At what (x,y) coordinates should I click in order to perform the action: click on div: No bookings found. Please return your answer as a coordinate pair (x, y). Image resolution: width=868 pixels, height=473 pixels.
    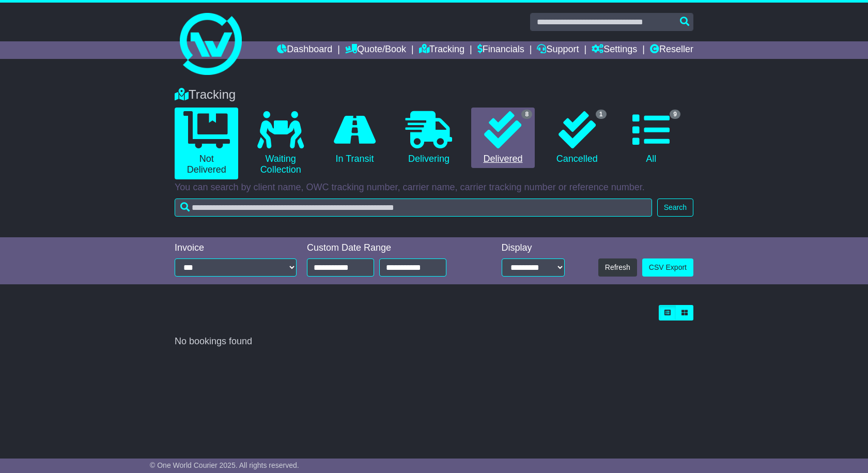
    Looking at the image, I should click on (434, 341).